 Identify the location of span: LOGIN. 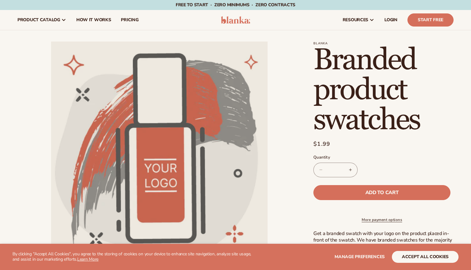
(391, 20).